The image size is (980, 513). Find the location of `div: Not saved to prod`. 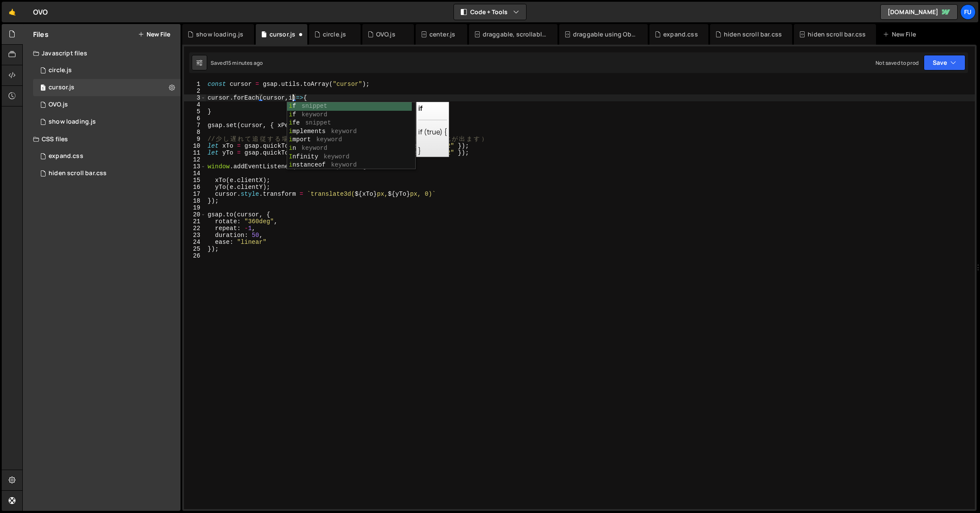

div: Not saved to prod is located at coordinates (897, 63).